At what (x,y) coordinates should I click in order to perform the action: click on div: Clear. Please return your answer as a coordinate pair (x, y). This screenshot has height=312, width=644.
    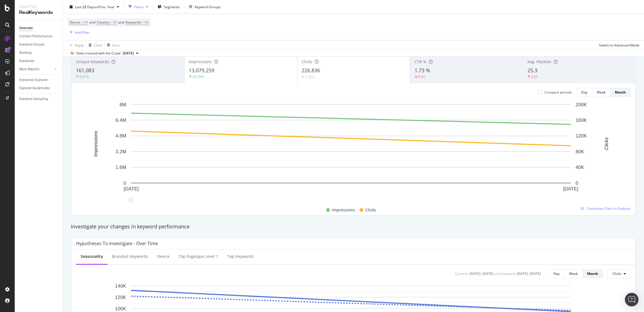
    Looking at the image, I should click on (98, 45).